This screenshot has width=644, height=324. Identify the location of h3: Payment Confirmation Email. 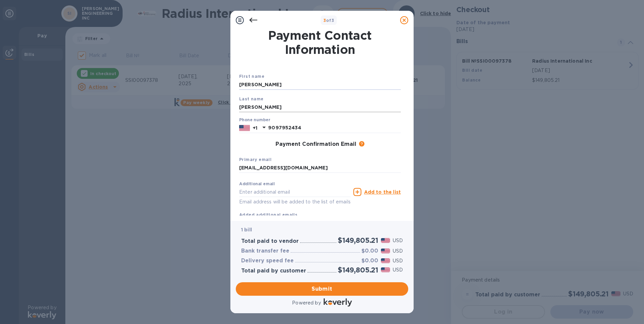
(316, 144).